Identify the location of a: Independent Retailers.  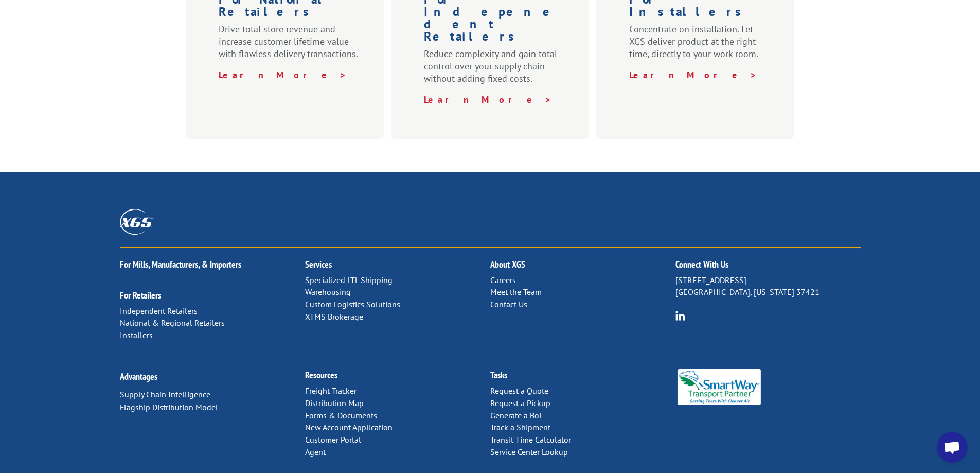
(159, 311).